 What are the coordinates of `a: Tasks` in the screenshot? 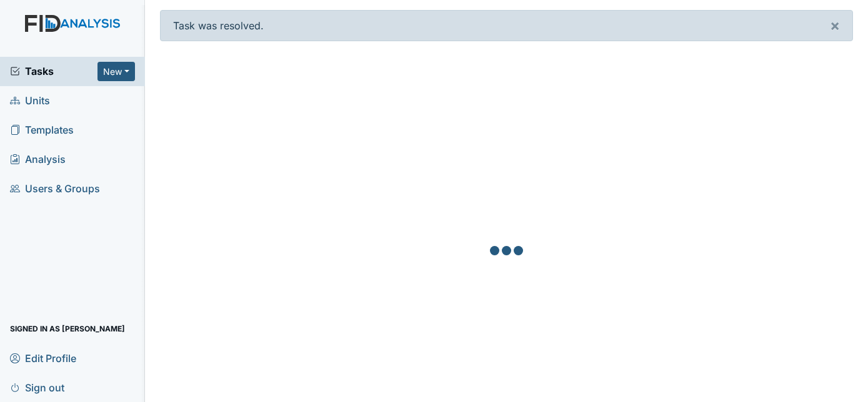 It's located at (54, 71).